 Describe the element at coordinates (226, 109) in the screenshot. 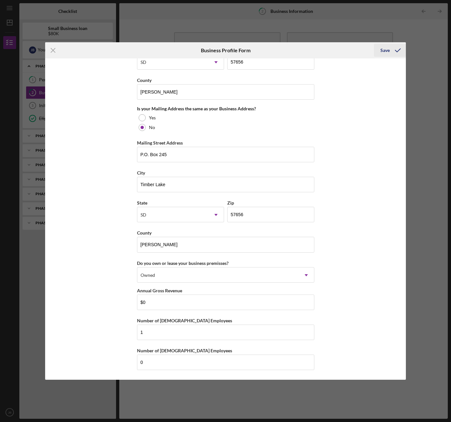

I see `div: Is your Mailing Address the same as your Business Address?` at that location.